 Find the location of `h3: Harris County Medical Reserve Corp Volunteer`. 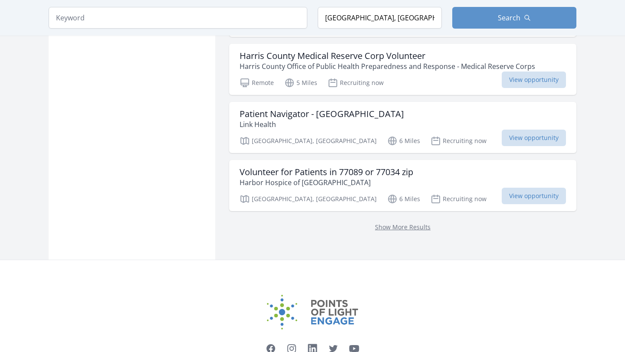

h3: Harris County Medical Reserve Corp Volunteer is located at coordinates (387, 56).